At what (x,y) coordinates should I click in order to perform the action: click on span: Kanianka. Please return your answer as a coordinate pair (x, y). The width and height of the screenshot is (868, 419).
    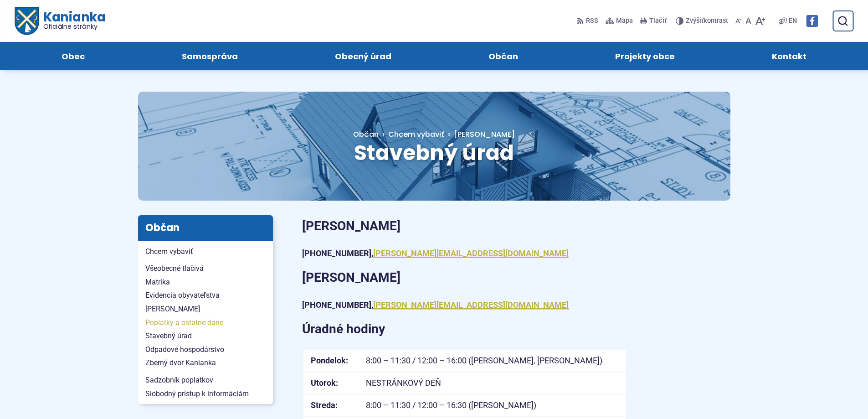
    Looking at the image, I should click on (72, 20).